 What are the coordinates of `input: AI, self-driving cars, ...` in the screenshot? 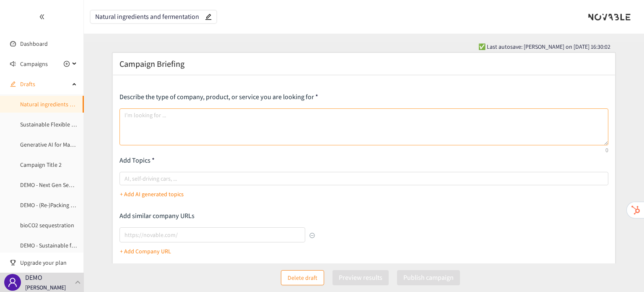 It's located at (125, 178).